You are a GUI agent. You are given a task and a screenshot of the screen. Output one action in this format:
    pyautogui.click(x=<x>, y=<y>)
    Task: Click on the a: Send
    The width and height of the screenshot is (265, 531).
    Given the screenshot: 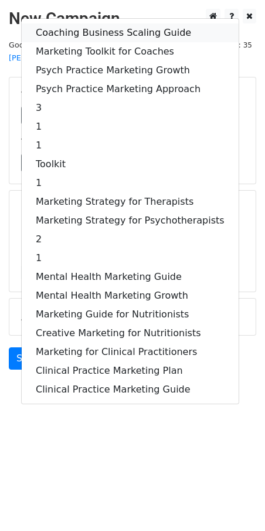 What is the action you would take?
    pyautogui.click(x=28, y=359)
    